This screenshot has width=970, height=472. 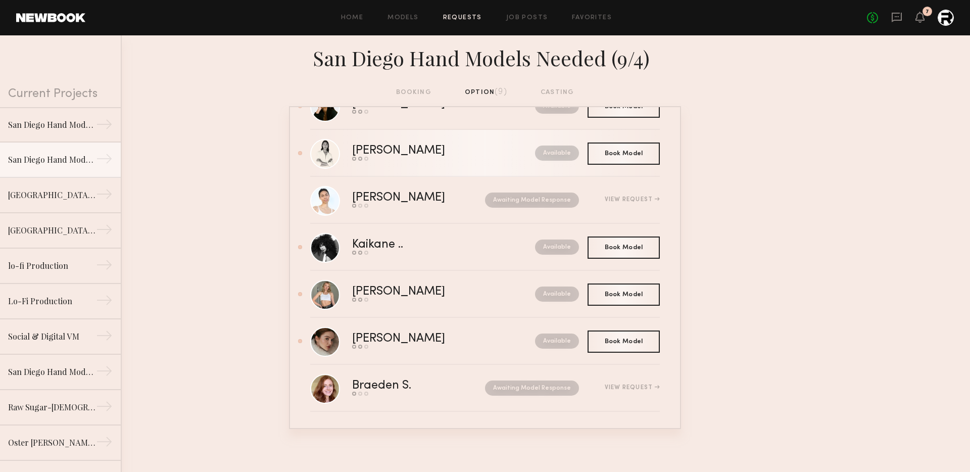 What do you see at coordinates (52, 336) in the screenshot?
I see `div: Social & Digital VM` at bounding box center [52, 336].